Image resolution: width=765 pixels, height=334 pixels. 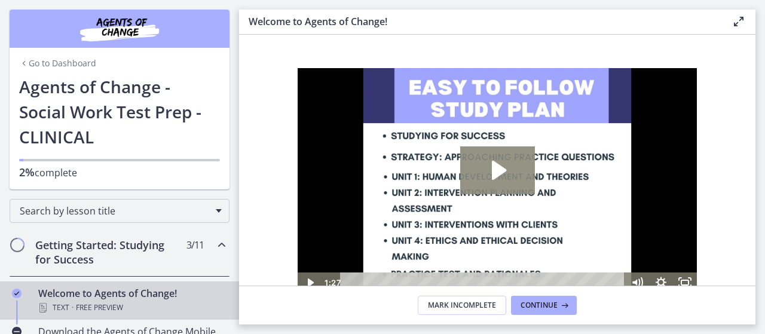 I want to click on h1: Agents of Change - Social Work Test Prep - CLINICAL, so click(x=120, y=112).